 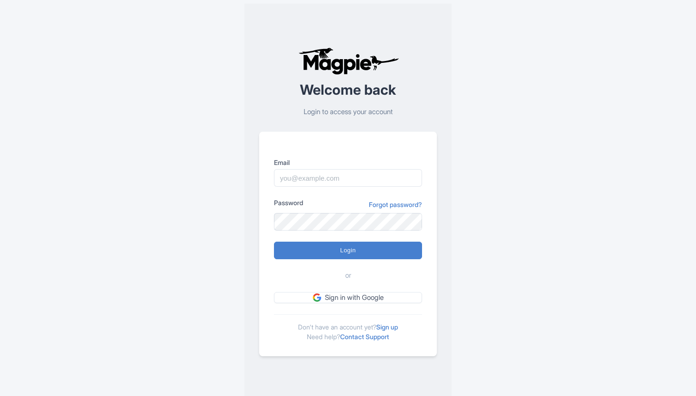 I want to click on p: Login to access your account, so click(x=348, y=112).